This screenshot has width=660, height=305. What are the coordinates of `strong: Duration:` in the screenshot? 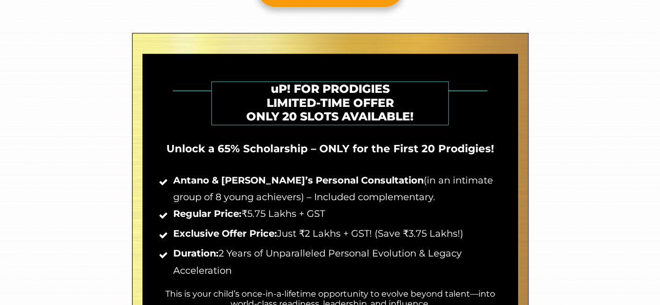 It's located at (196, 254).